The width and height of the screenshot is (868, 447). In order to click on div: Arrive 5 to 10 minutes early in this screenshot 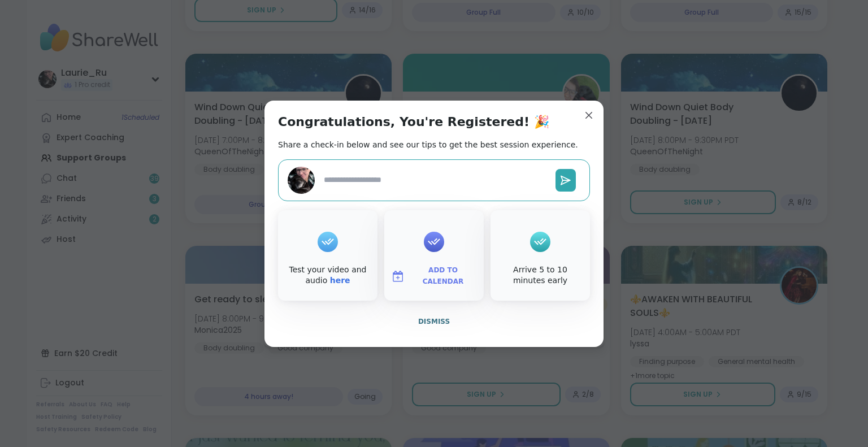, I will do `click(541, 275)`.